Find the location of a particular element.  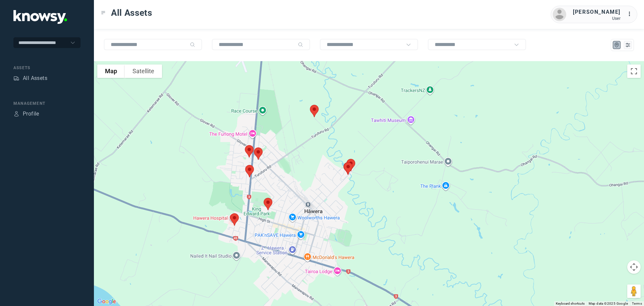

button: Map camera controls is located at coordinates (634, 267).